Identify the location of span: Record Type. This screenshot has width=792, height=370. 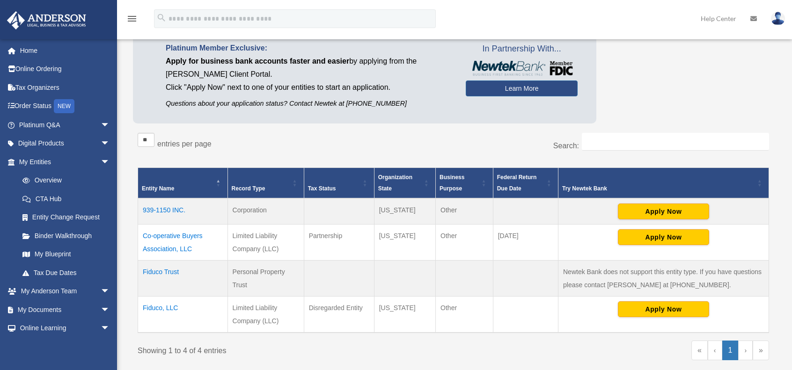
(249, 189).